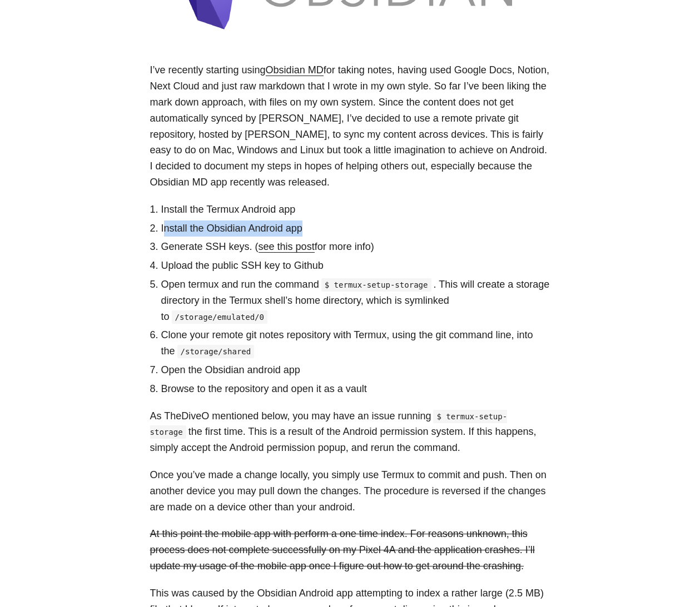 This screenshot has width=700, height=607. I want to click on p: Once you’ve made a change locally, you simply use Termux to commit and push. Then on another devi..., so click(350, 491).